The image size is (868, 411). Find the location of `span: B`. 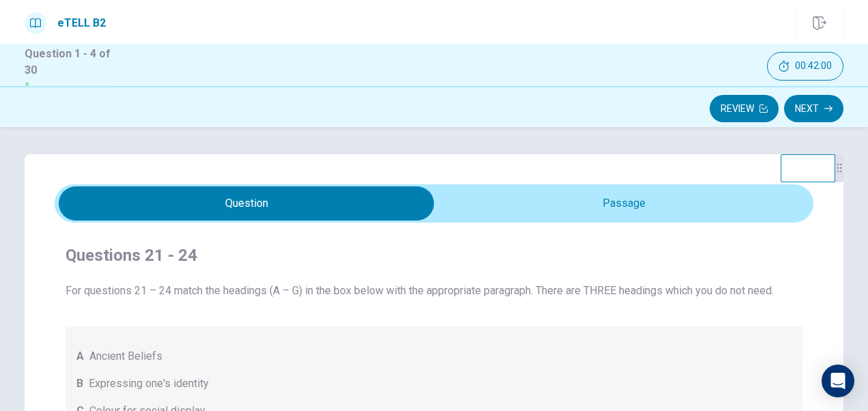

span: B is located at coordinates (80, 384).